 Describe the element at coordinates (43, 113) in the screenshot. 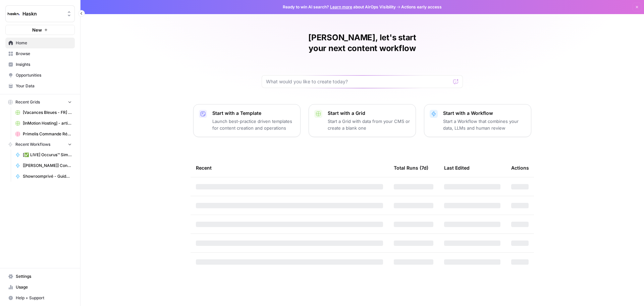

I see `a: [Vacances Bleues - FR] Pages refonte sites hôtels - Le Grand Large Grid` at that location.